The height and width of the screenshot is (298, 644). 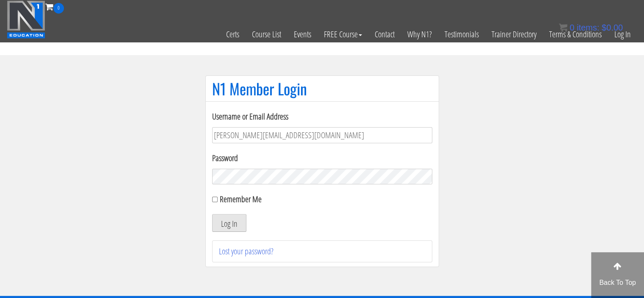 I want to click on a: Trainer Directory, so click(x=514, y=35).